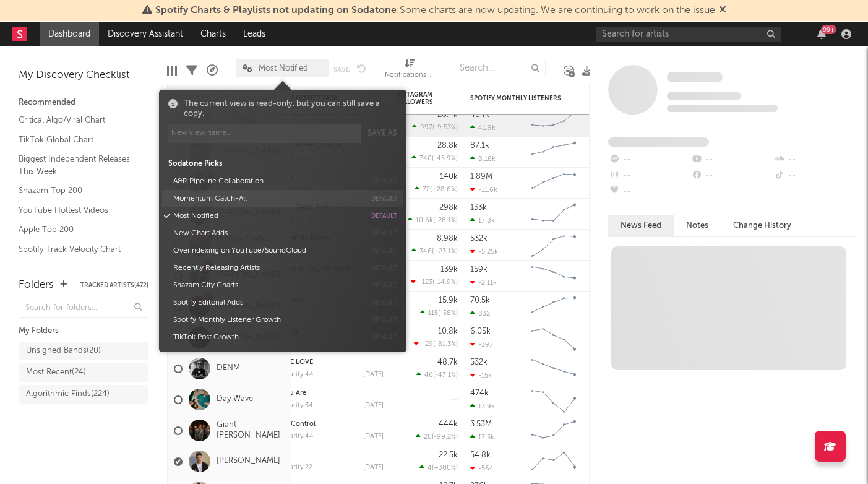 The image size is (868, 484). Describe the element at coordinates (267, 199) in the screenshot. I see `button: Momentum Catch-All` at that location.